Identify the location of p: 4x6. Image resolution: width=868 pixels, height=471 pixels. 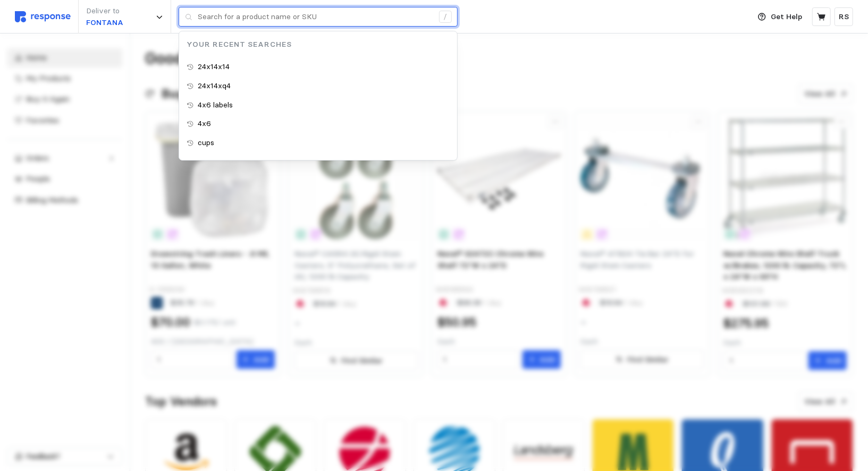
(204, 124).